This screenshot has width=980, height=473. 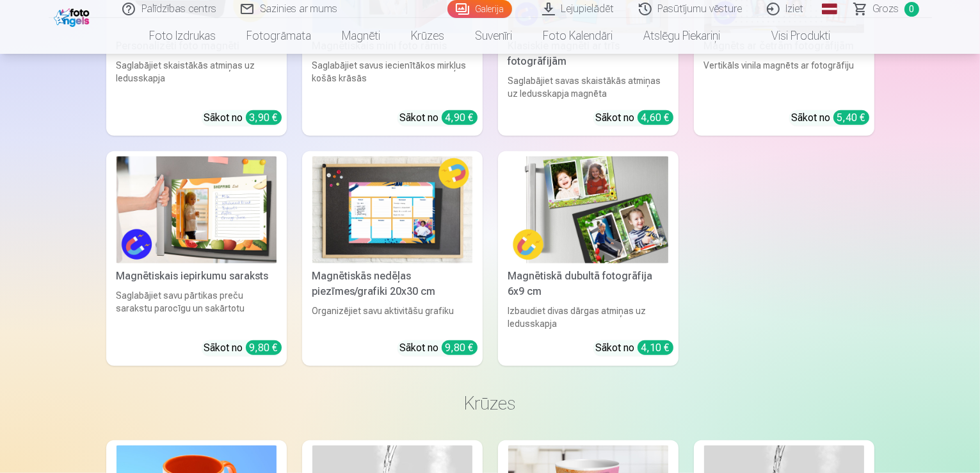 I want to click on span: Grozs, so click(x=886, y=9).